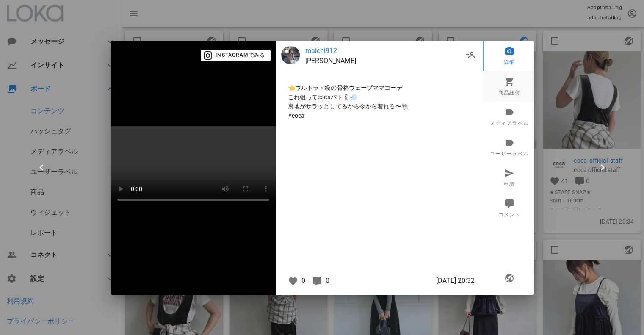  Describe the element at coordinates (291, 55) in the screenshot. I see `img: maichi912` at that location.